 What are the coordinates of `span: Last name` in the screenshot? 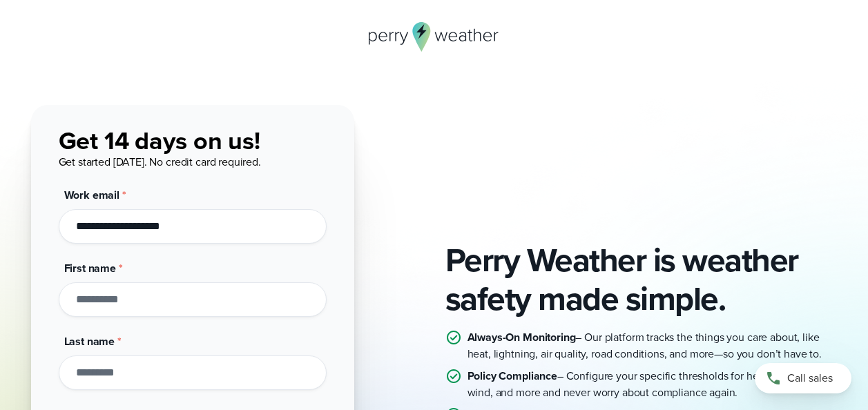 It's located at (90, 341).